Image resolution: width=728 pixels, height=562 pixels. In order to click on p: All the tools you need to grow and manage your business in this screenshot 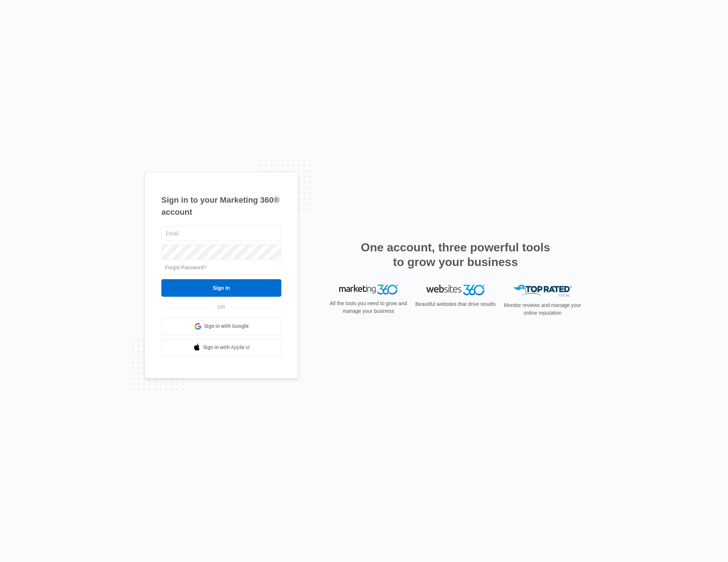, I will do `click(368, 307)`.